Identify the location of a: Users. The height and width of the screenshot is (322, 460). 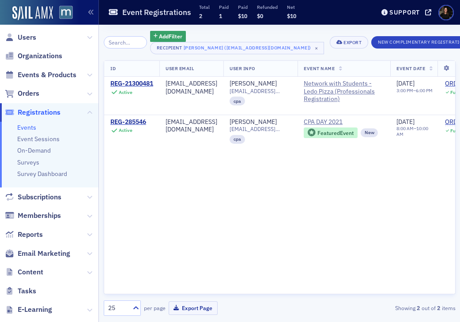
(20, 38).